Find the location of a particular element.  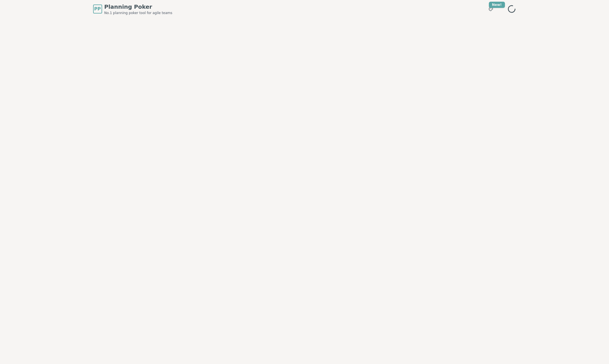

div: New! is located at coordinates (497, 5).